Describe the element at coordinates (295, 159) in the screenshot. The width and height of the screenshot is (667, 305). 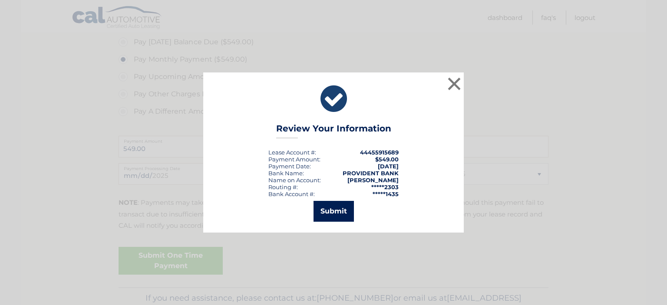
I see `div: Payment Amount:` at that location.